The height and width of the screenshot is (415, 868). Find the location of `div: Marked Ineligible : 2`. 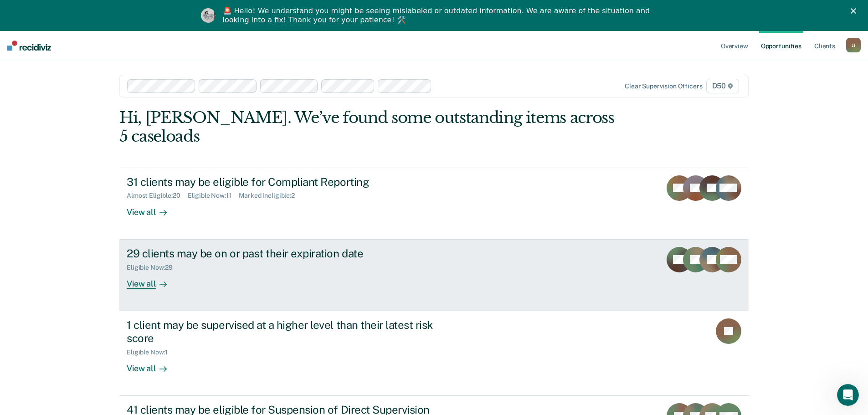

div: Marked Ineligible : 2 is located at coordinates (271, 196).